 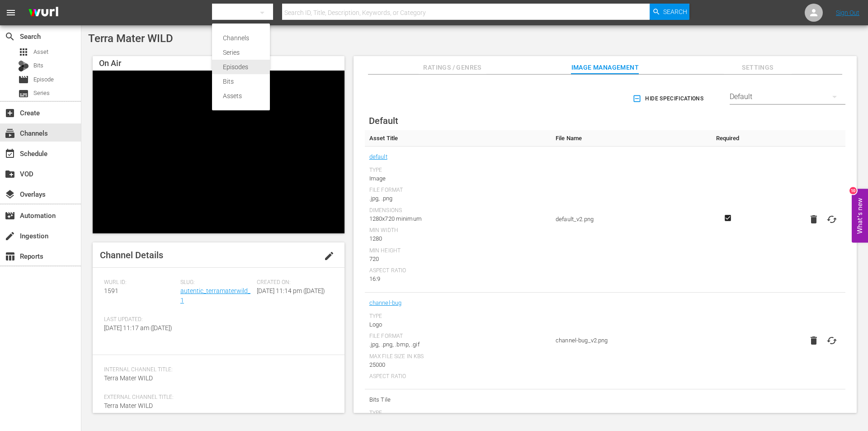 What do you see at coordinates (853, 190) in the screenshot?
I see `div: 10` at bounding box center [853, 190].